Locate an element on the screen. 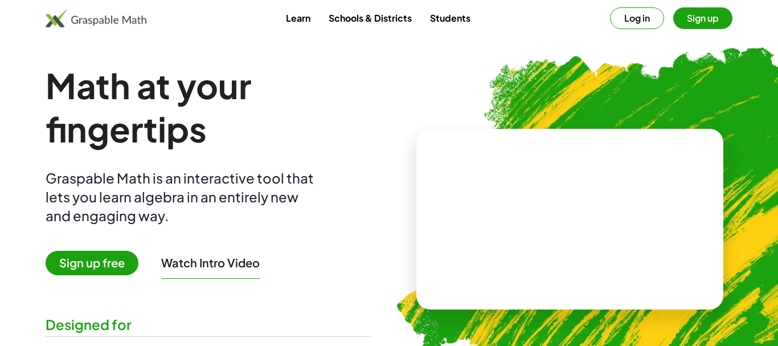  div: Graspable Math is an interactive tool that lets you learn algebra in an entirely new and engaging... is located at coordinates (182, 196).